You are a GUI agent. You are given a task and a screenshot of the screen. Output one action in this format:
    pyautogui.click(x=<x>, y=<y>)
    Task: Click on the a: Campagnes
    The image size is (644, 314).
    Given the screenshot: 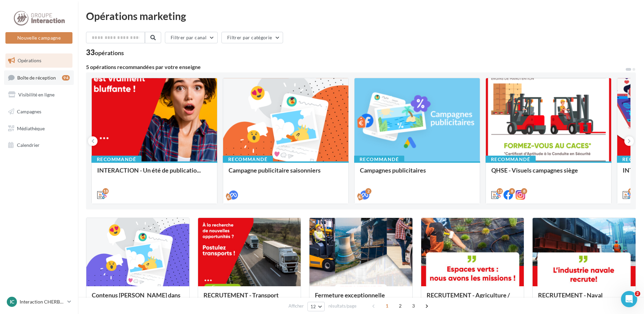 What is the action you would take?
    pyautogui.click(x=39, y=112)
    